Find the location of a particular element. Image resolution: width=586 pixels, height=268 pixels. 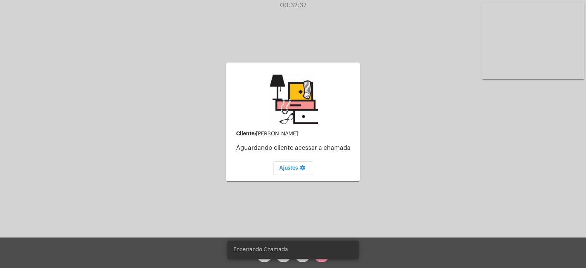

mat-icon: settings is located at coordinates (302, 169).